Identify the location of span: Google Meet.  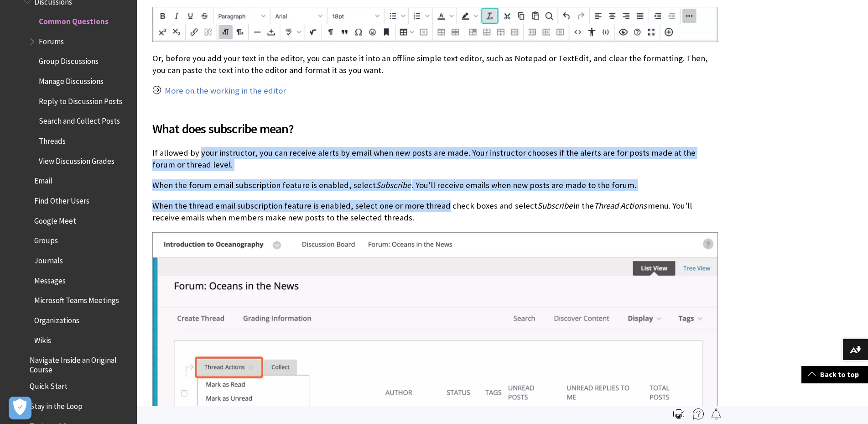
(55, 219).